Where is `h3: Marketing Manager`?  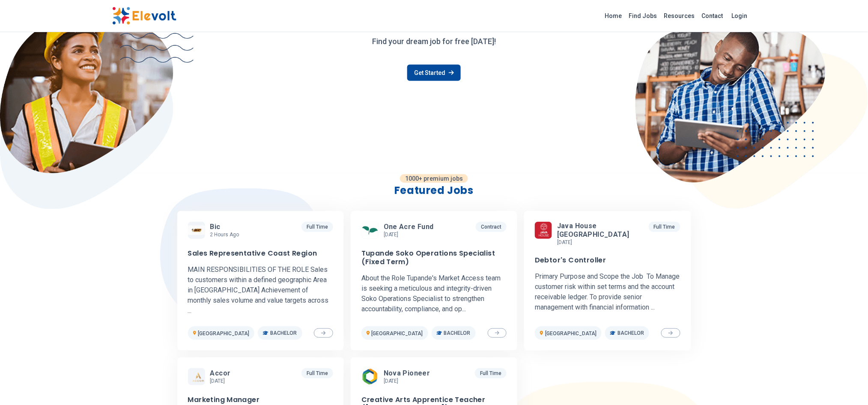
h3: Marketing Manager is located at coordinates (224, 400).